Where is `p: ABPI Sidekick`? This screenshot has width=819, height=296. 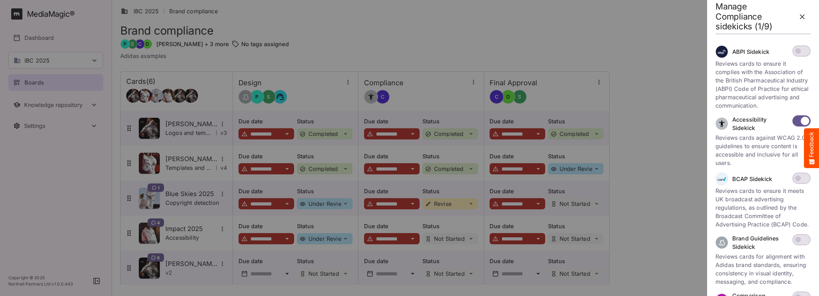
p: ABPI Sidekick is located at coordinates (751, 52).